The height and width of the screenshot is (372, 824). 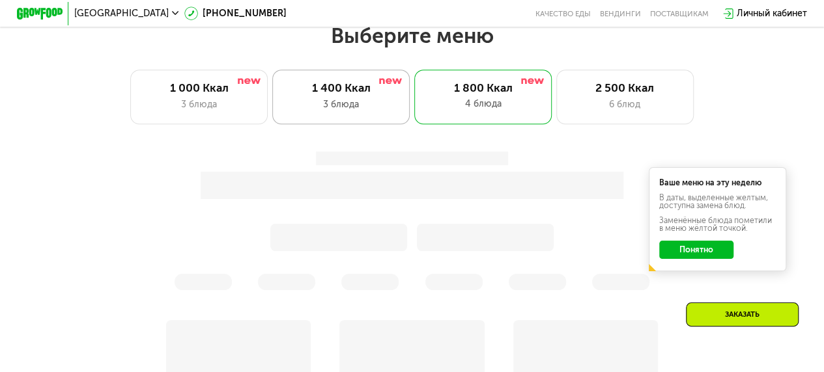 I want to click on div: В даты, выделенные желтым, доступна замена блюд., so click(x=717, y=202).